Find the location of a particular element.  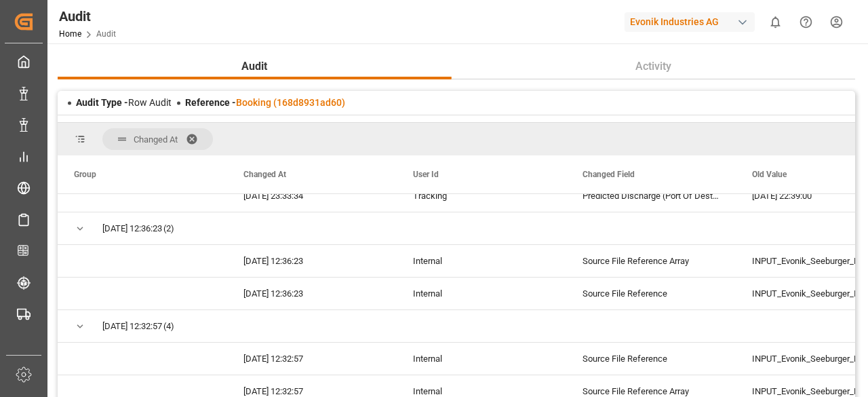

button: Audit is located at coordinates (254, 66).